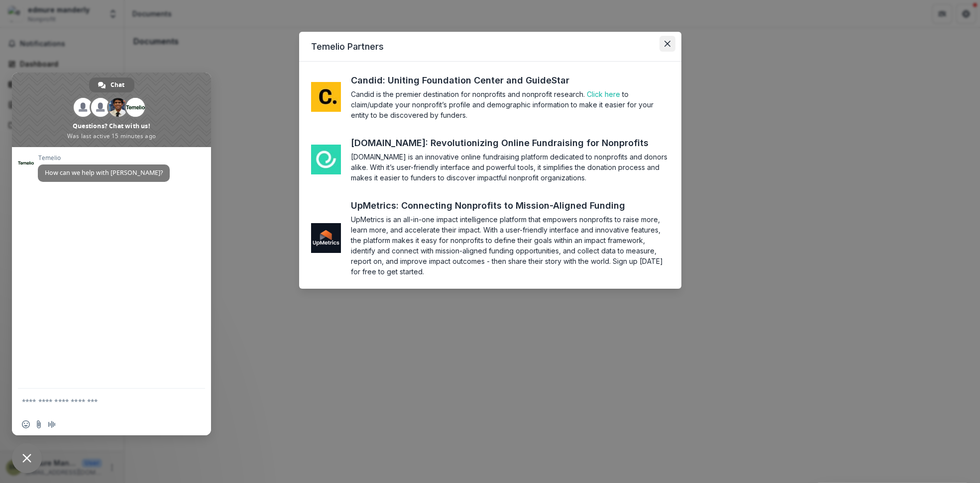 The image size is (980, 483). What do you see at coordinates (490, 47) in the screenshot?
I see `header: Temelio Partners` at bounding box center [490, 47].